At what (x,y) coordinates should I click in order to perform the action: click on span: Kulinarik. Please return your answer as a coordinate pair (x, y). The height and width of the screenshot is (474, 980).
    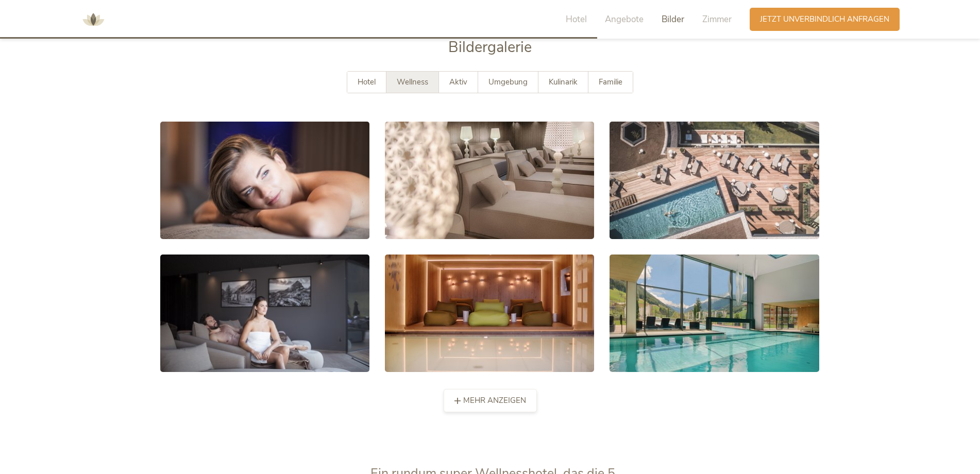
    Looking at the image, I should click on (563, 82).